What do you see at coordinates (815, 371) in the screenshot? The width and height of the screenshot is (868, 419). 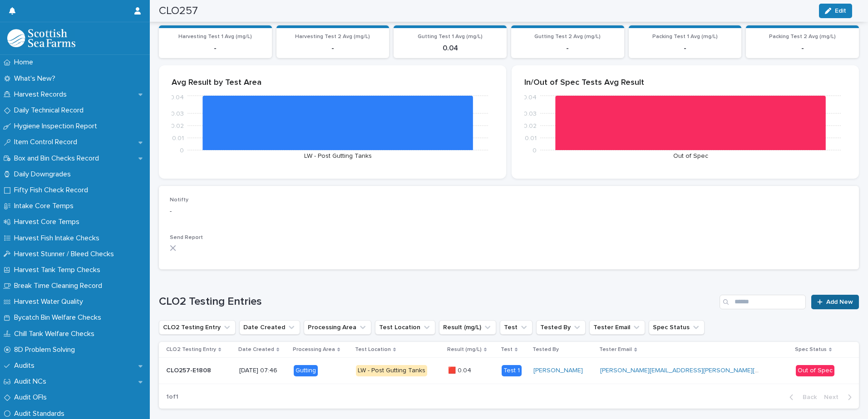 I see `div: Out of Spec` at bounding box center [815, 371].